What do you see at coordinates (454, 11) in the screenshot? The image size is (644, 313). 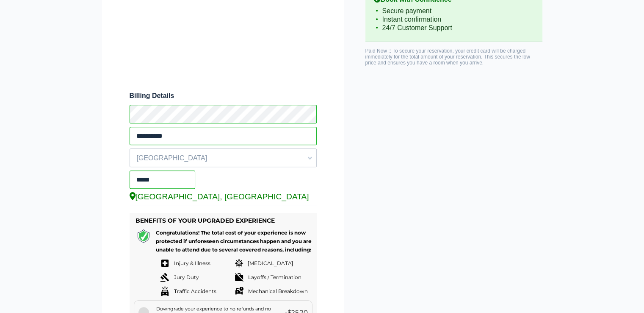 I see `li: Secure payment` at bounding box center [454, 11].